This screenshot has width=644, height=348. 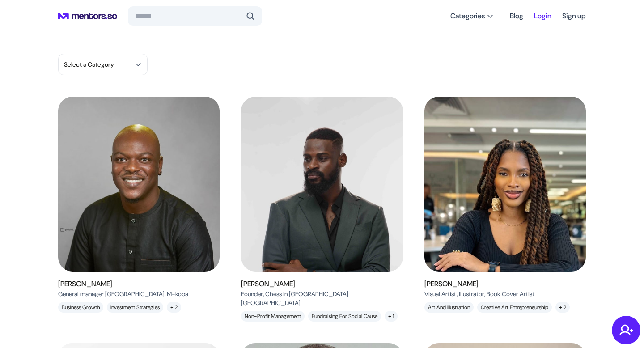 What do you see at coordinates (479, 294) in the screenshot?
I see `p: Visual Artist, Illustrator, Book Cover Artist` at bounding box center [479, 294].